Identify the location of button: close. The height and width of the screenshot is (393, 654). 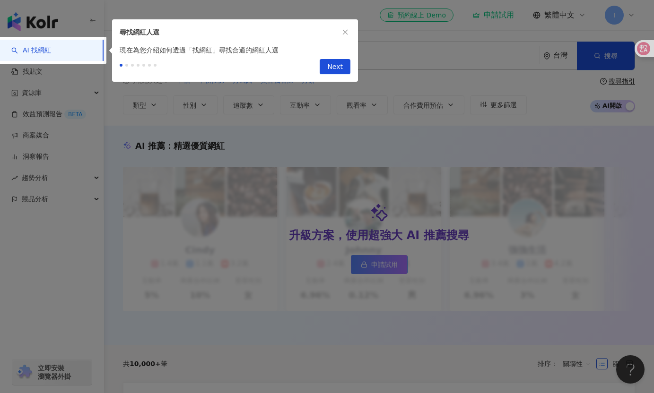
(345, 32).